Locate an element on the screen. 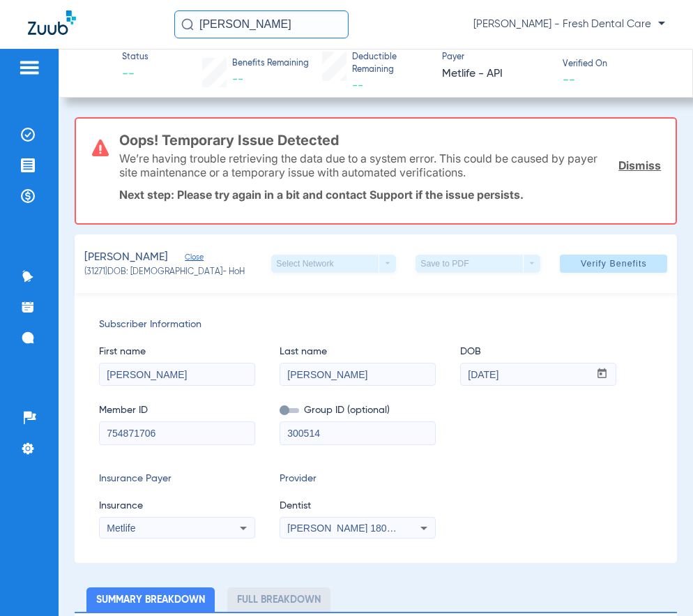 This screenshot has width=693, height=616. span: Deductible Remaining is located at coordinates (390, 63).